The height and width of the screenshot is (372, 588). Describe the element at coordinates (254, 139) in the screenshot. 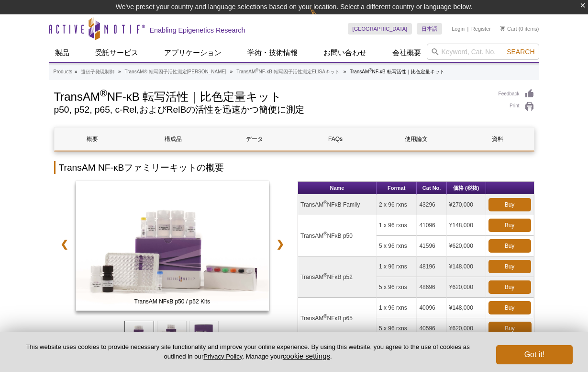

I see `a: データ` at that location.